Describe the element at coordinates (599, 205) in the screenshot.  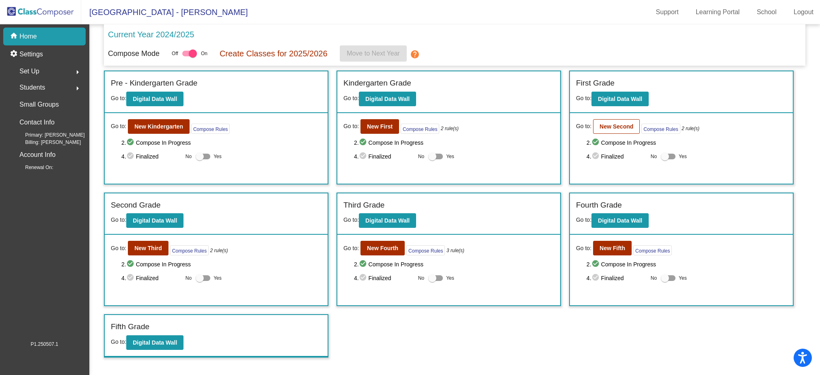
I see `label: Fourth Grade` at that location.